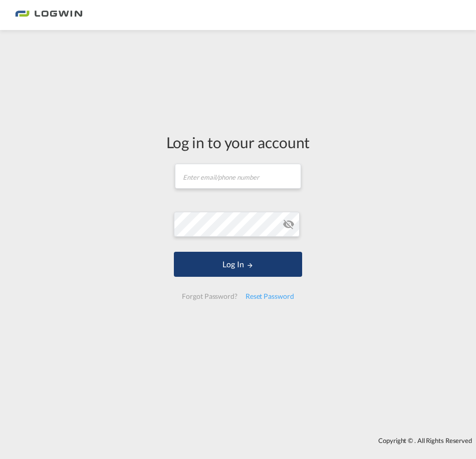 The height and width of the screenshot is (459, 476). I want to click on button: LOGIN, so click(237, 265).